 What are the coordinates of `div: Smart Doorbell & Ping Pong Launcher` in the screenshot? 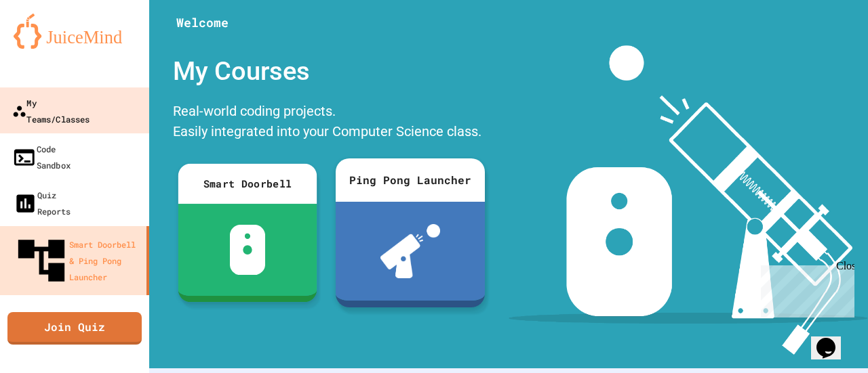 It's located at (77, 261).